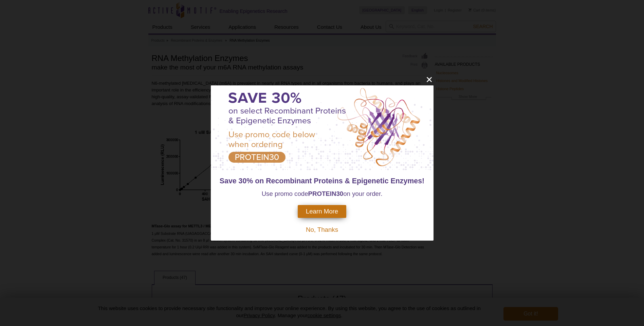 This screenshot has width=644, height=326. What do you see at coordinates (322, 212) in the screenshot?
I see `span: Learn More` at bounding box center [322, 212].